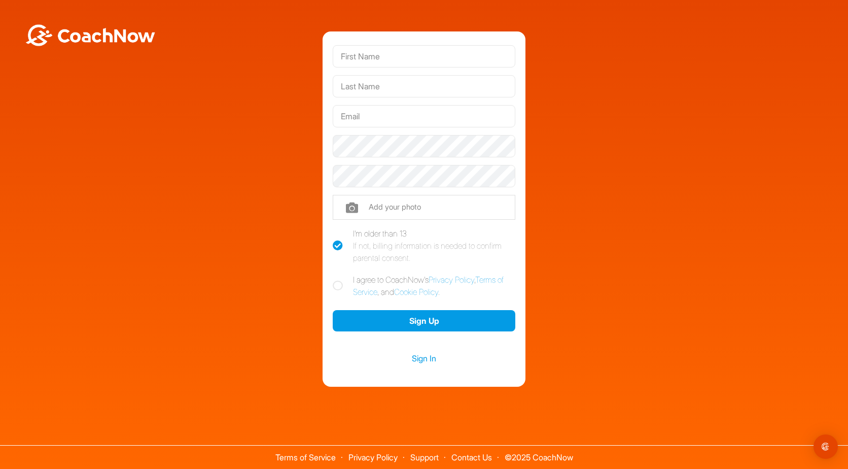 This screenshot has width=848, height=469. What do you see at coordinates (434, 252) in the screenshot?
I see `div: If not, billing information is needed to confirm parental consent.` at bounding box center [434, 252].